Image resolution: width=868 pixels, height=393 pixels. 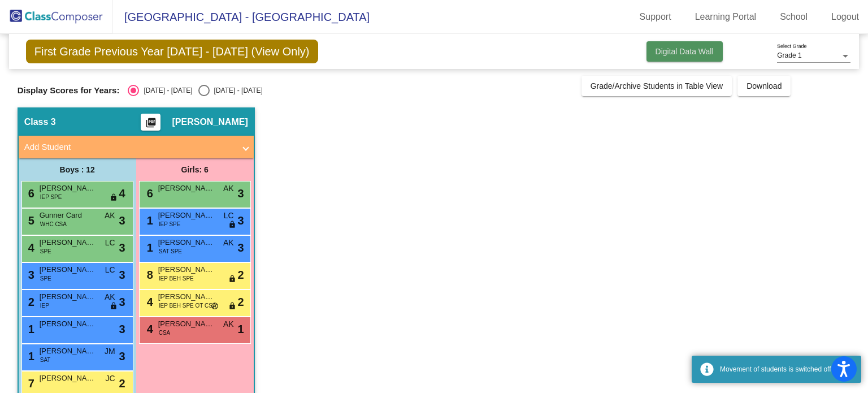 I want to click on div: Movement of students is switched off, so click(x=786, y=369).